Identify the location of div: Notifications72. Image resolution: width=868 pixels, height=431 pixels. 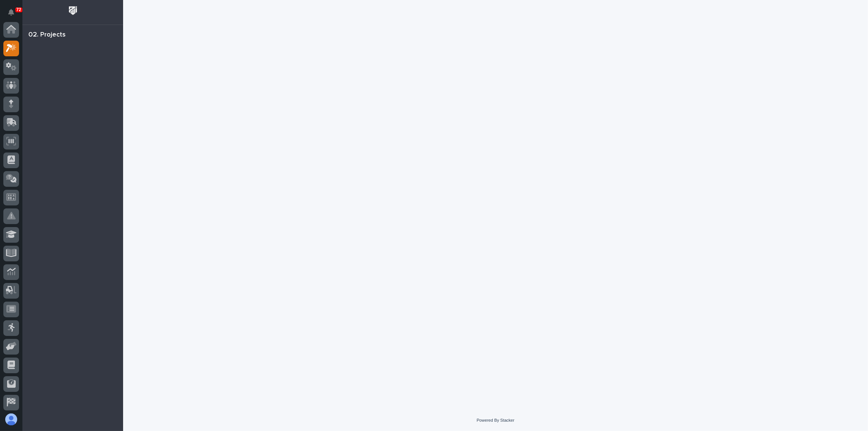
(14, 15).